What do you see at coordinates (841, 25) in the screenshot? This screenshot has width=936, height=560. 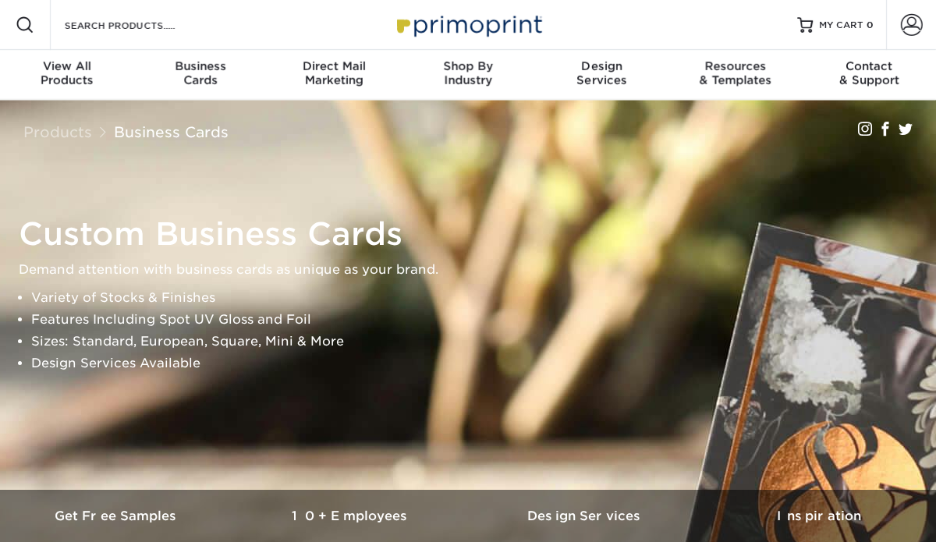 I see `span: MY CART` at bounding box center [841, 25].